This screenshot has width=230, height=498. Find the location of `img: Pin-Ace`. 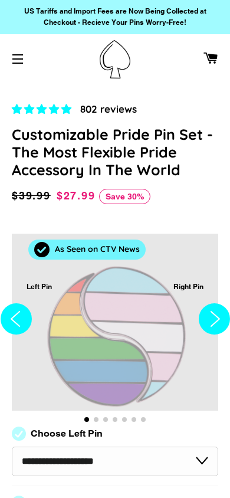

img: Pin-Ace is located at coordinates (115, 59).